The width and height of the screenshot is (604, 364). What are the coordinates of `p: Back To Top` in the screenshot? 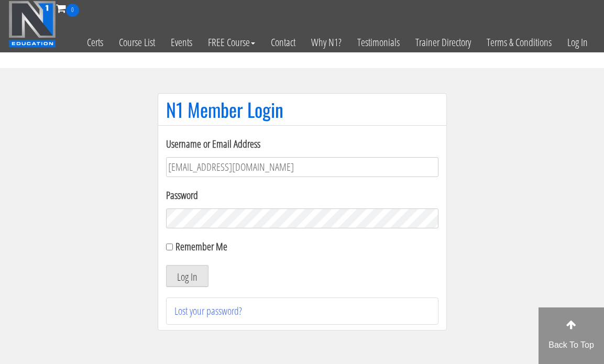 It's located at (571, 345).